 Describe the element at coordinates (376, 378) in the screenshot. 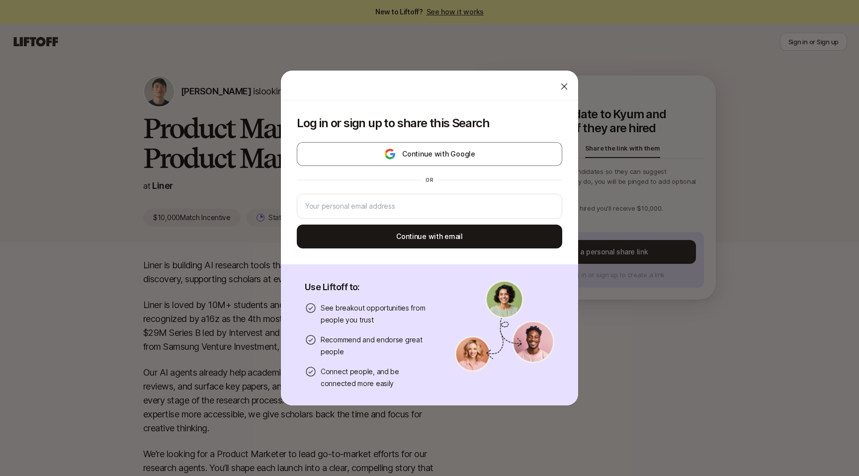

I see `p: Connect people, and be connected more easily` at that location.